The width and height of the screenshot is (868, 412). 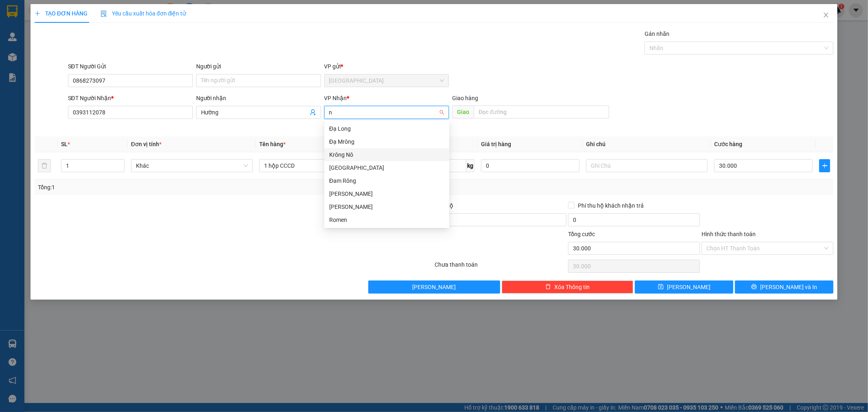 What do you see at coordinates (386, 194) in the screenshot?
I see `div: Đức Trọng` at bounding box center [386, 194].